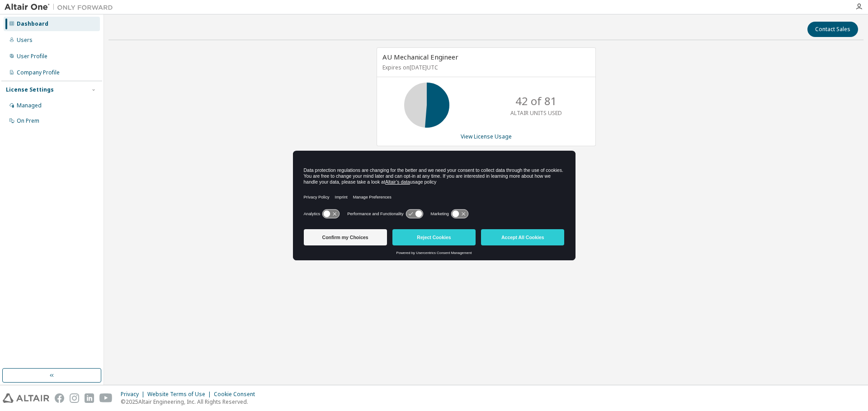 The width and height of the screenshot is (868, 411). I want to click on div: Cookie Consent, so click(237, 394).